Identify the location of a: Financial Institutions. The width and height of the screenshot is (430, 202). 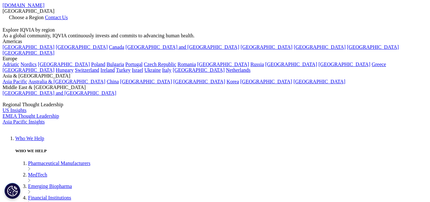
(50, 197).